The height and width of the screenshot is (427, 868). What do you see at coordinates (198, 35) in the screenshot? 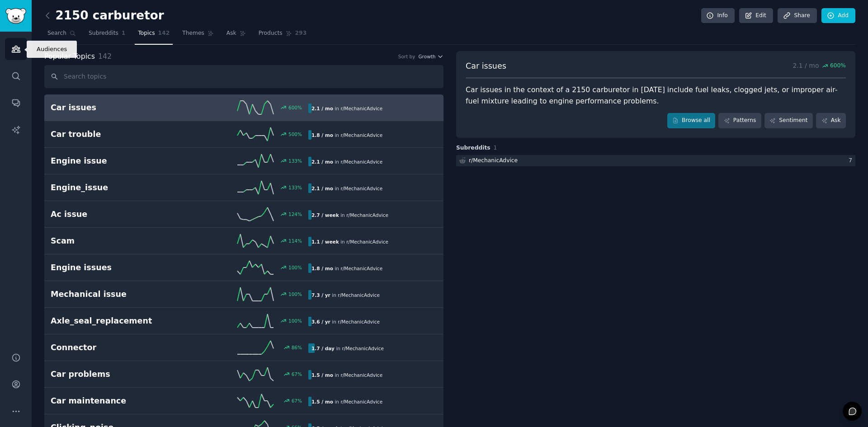
I see `a: Themes` at bounding box center [198, 35].